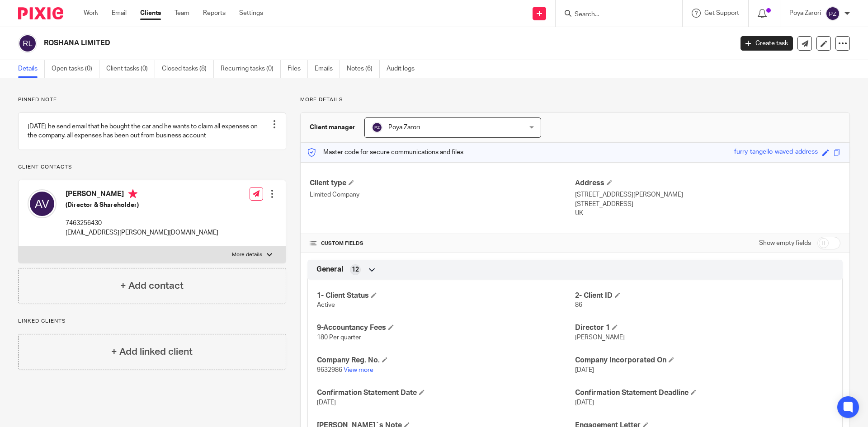  I want to click on h4: 2- Client ID, so click(704, 295).